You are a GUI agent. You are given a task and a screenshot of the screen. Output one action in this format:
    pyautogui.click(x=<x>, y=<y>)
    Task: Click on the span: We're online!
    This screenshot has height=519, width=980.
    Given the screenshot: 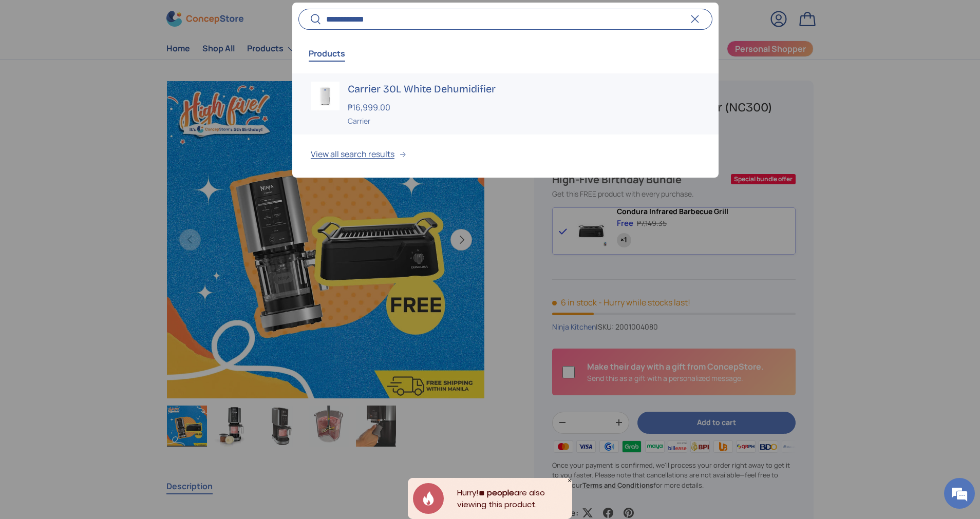 What is the action you would take?
    pyautogui.click(x=101, y=181)
    